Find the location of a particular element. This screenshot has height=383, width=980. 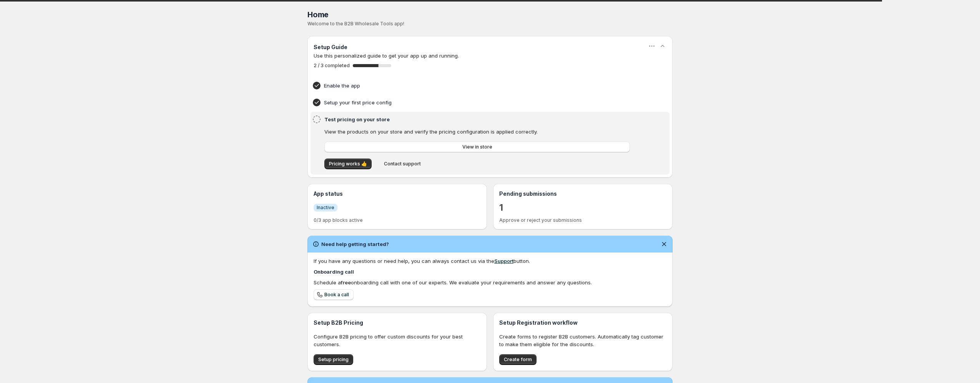

p: Configure B2B pricing to offer custom discounts for your best customers. is located at coordinates (397, 341).